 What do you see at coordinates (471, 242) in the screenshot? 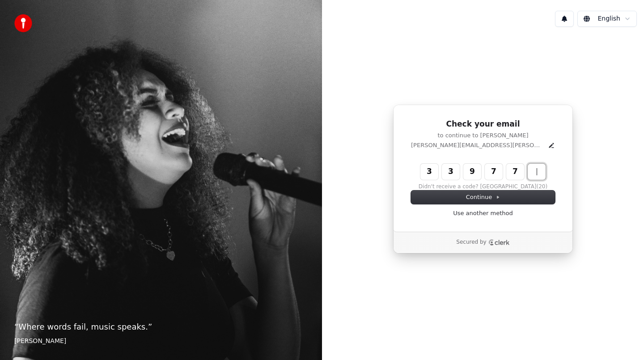
I see `p: Secured by` at bounding box center [471, 242].